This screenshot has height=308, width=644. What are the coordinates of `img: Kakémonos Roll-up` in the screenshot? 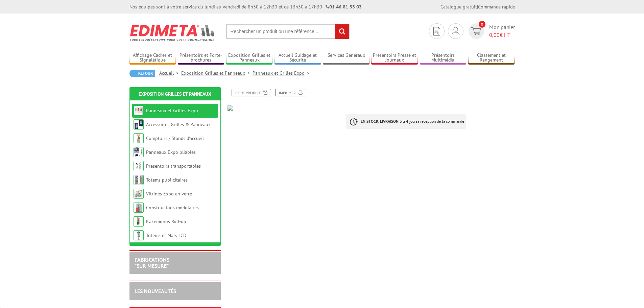 It's located at (139, 221).